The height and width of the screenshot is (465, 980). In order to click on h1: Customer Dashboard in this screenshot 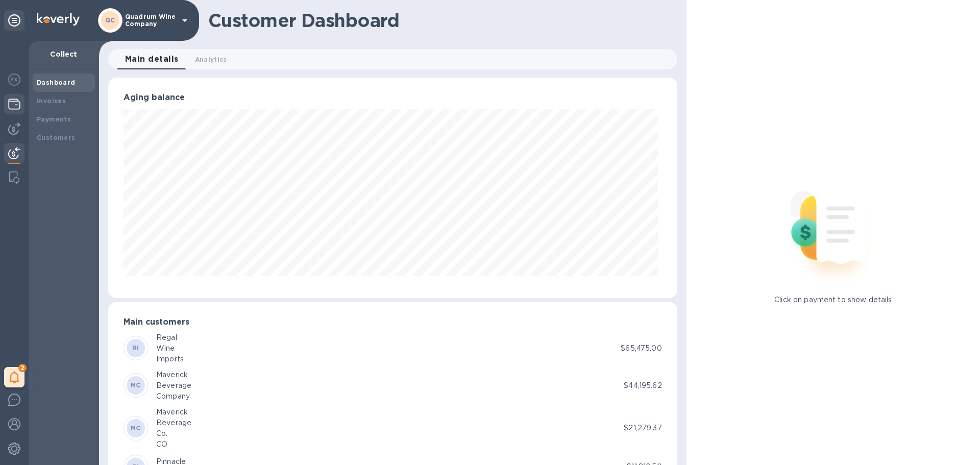, I will do `click(439, 21)`.